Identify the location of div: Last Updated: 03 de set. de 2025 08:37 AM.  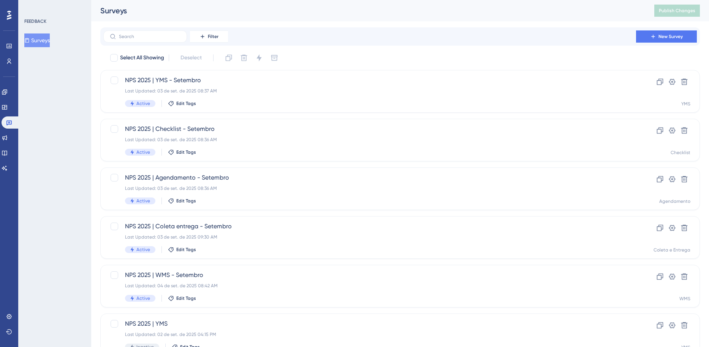
(370, 91).